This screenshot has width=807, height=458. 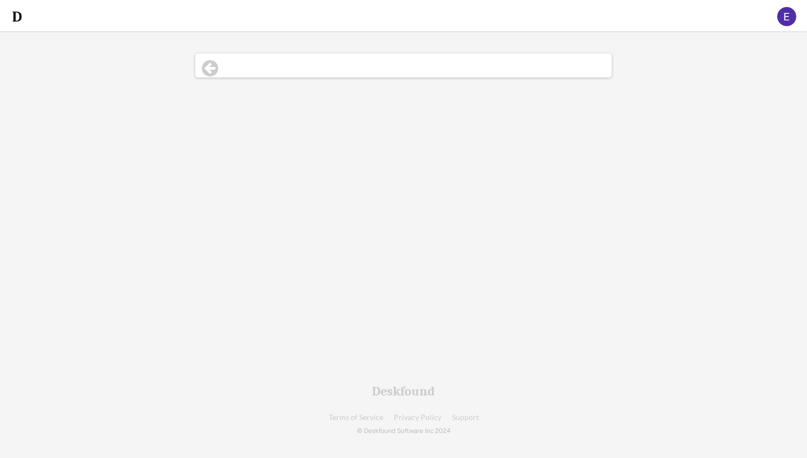 What do you see at coordinates (466, 417) in the screenshot?
I see `a: Support` at bounding box center [466, 417].